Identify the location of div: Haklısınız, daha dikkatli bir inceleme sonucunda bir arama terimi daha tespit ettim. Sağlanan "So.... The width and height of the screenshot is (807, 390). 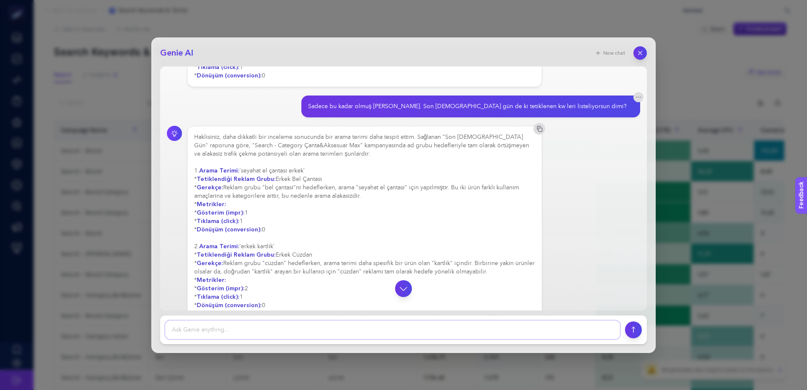
(364, 221).